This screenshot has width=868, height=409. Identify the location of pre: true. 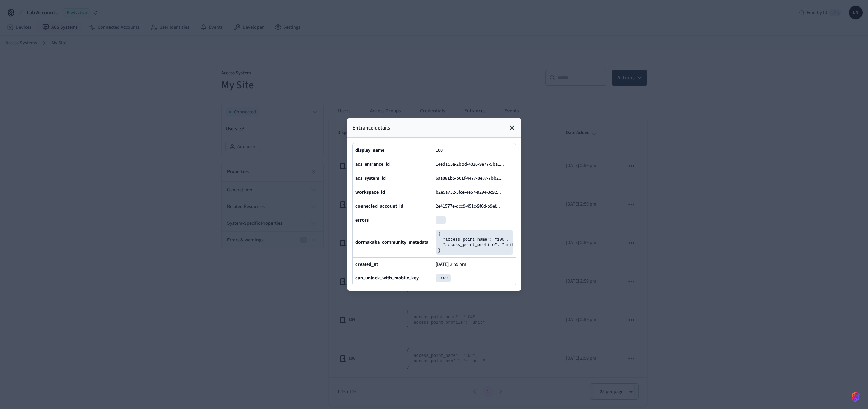
(444, 278).